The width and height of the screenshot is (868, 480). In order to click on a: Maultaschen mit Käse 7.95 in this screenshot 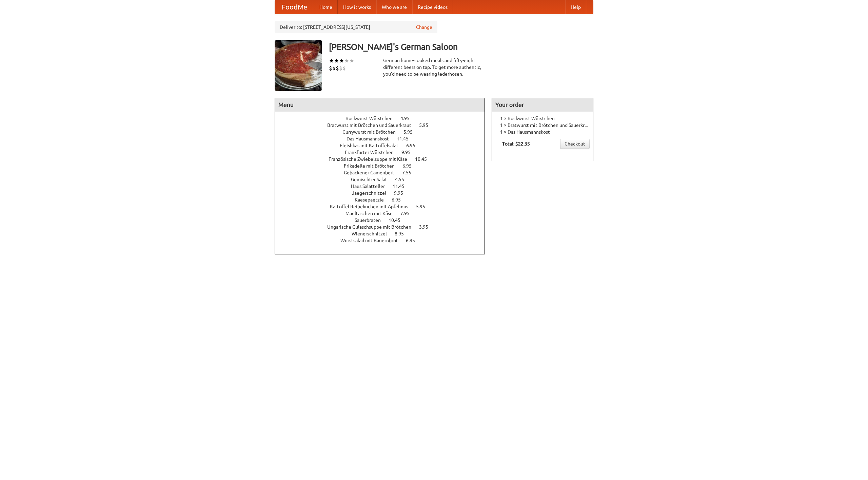, I will do `click(384, 213)`.